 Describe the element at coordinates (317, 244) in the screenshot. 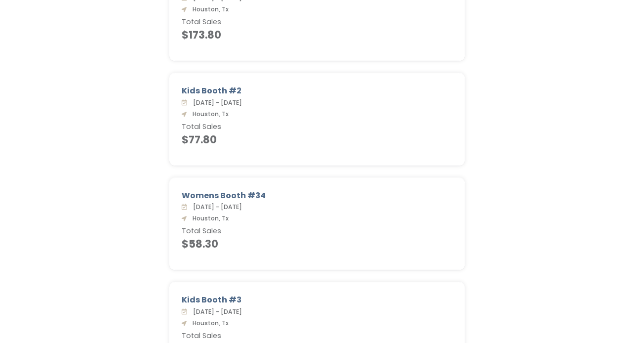

I see `h4: $58.30` at that location.